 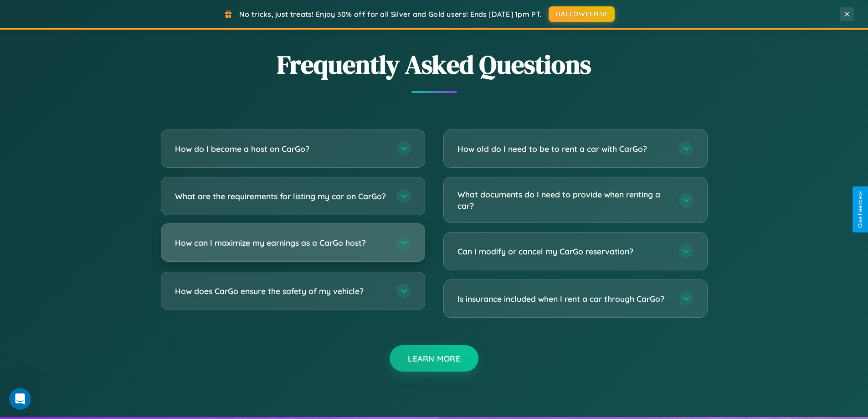 What do you see at coordinates (281, 242) in the screenshot?
I see `h3: How can I maximize my earnings as a CarGo host?` at bounding box center [281, 242].